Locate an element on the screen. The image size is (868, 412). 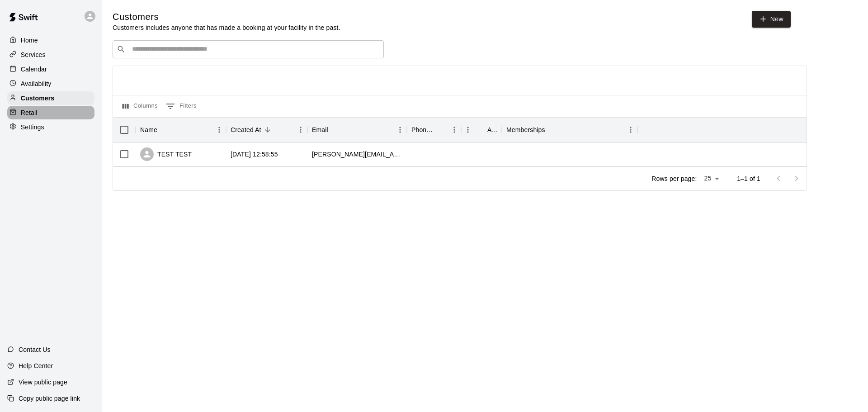
div: 25 is located at coordinates (711, 178).